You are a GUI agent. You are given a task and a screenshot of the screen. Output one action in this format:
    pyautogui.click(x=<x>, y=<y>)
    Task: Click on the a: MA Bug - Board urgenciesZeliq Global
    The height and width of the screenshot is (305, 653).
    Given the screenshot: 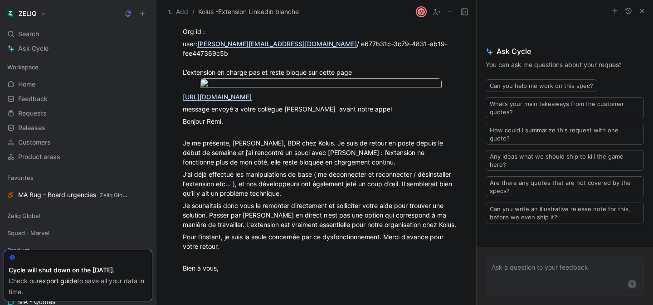 What is the action you would take?
    pyautogui.click(x=78, y=195)
    